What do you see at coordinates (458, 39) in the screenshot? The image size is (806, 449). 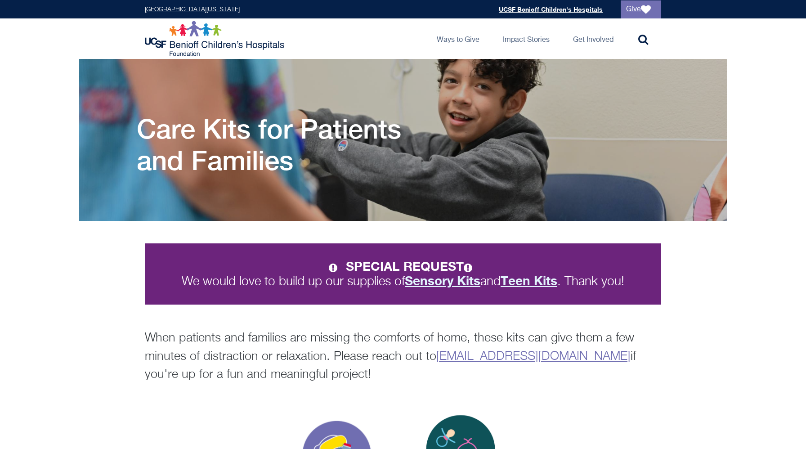 I see `a: Ways to Give` at bounding box center [458, 39].